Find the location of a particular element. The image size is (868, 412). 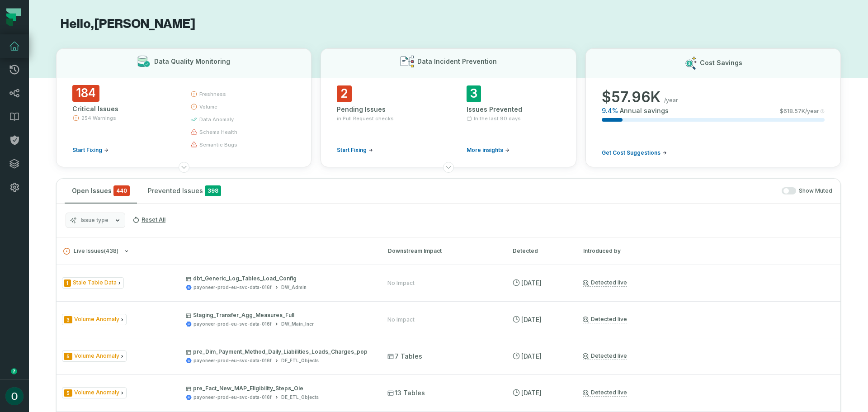

span: Issue type is located at coordinates (94, 220).